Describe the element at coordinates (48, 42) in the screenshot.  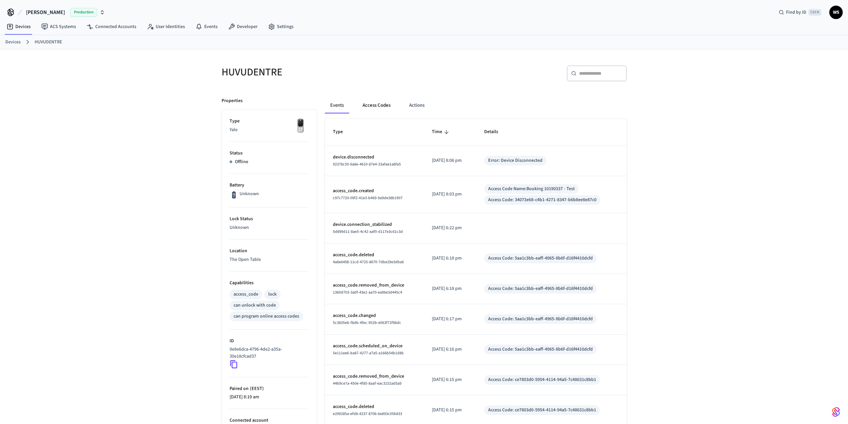
I see `a: HUVUDENTRE` at that location.